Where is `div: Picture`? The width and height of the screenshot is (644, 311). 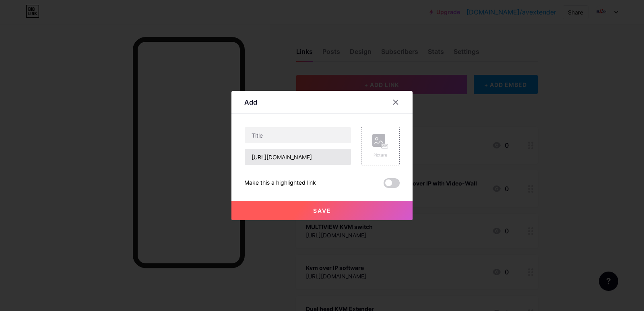 div: Picture is located at coordinates (380, 155).